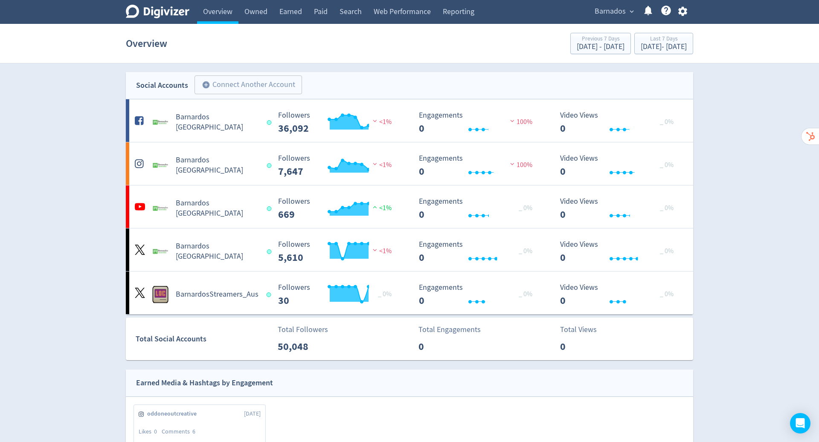 This screenshot has height=442, width=819. Describe the element at coordinates (409, 293) in the screenshot. I see `a: BarnardosStreamers_Aus undefinedBarnardosStreamers_Aus Followers --- _ 0% Followers 30 Engagement...` at that location.